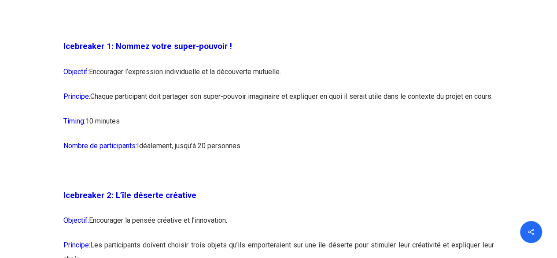  Describe the element at coordinates (130, 195) in the screenshot. I see `span: Icebreaker 2: L’île déserte créative` at that location.